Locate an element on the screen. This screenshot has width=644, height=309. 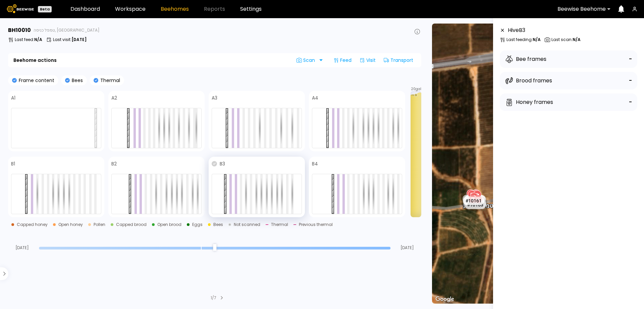
span: Scan is located at coordinates (307, 60).